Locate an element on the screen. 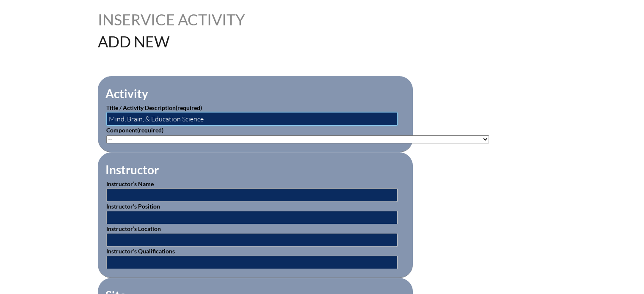 The image size is (644, 294). legend: Instructor is located at coordinates (132, 170).